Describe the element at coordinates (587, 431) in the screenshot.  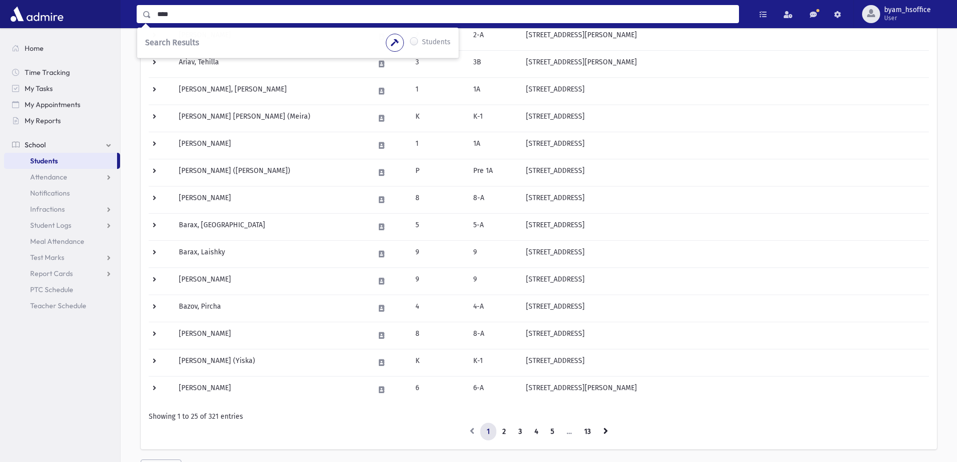
I see `a: 13` at that location.